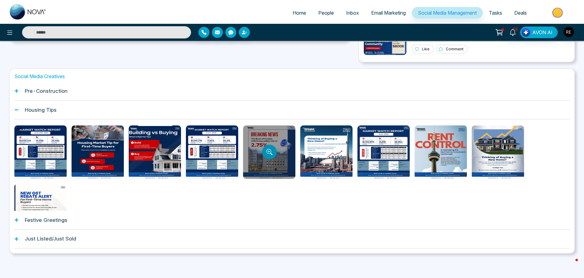  I want to click on span: 10, so click(515, 29).